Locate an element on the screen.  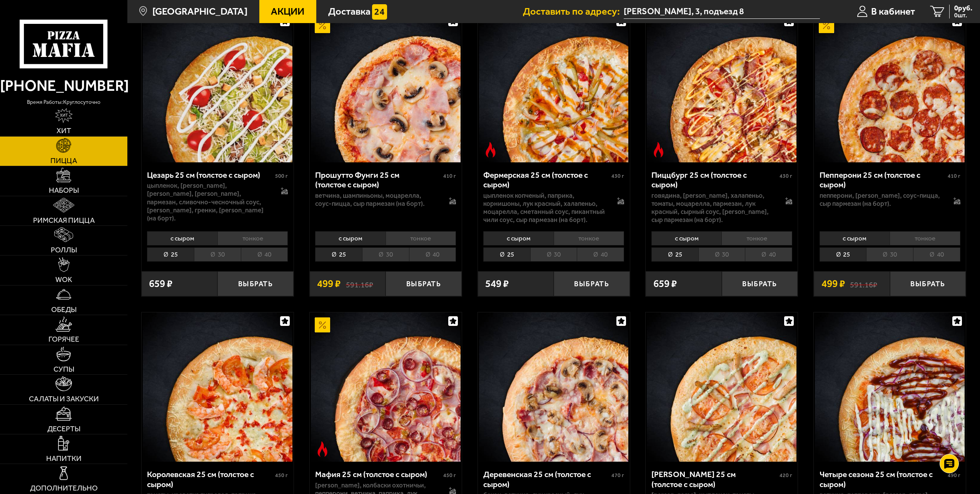
img: Прошутто Фунги 25 см (толстое с сыром) is located at coordinates (385, 87).